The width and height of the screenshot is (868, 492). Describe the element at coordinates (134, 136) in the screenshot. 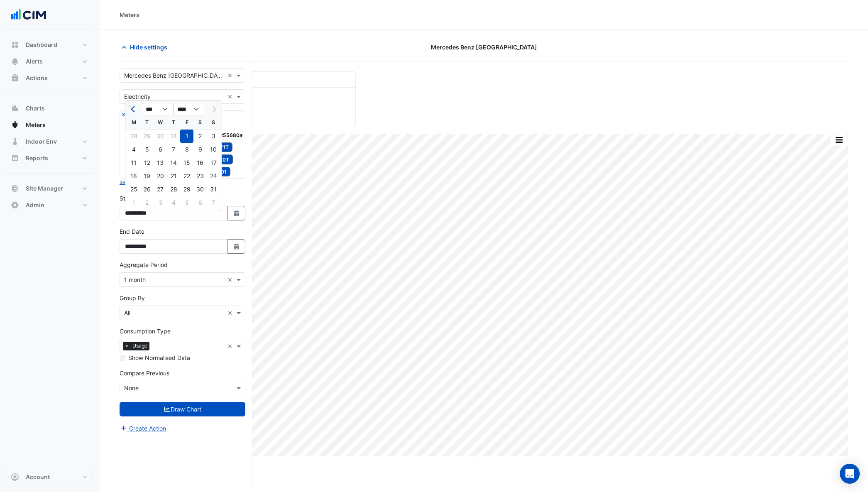

I see `div: 28` at that location.